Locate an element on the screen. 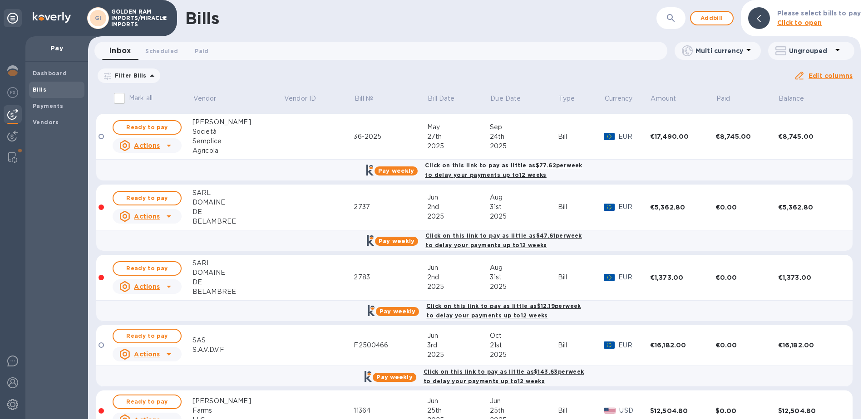 The image size is (868, 419). div: Società is located at coordinates (238, 132).